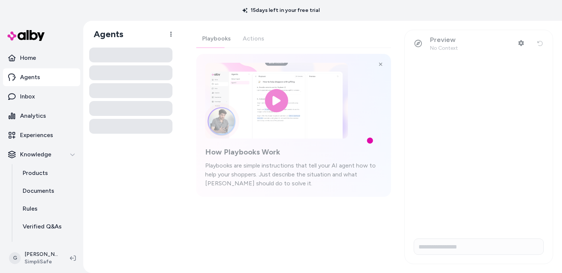 The height and width of the screenshot is (273, 562). I want to click on span: SimpliSafe, so click(41, 262).